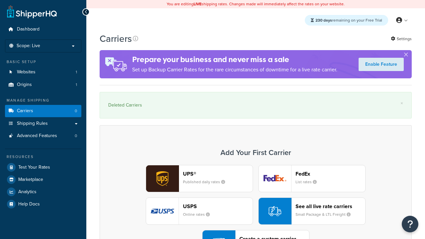 The image size is (425, 239). What do you see at coordinates (43, 100) in the screenshot?
I see `div: Manage Shipping` at bounding box center [43, 100].